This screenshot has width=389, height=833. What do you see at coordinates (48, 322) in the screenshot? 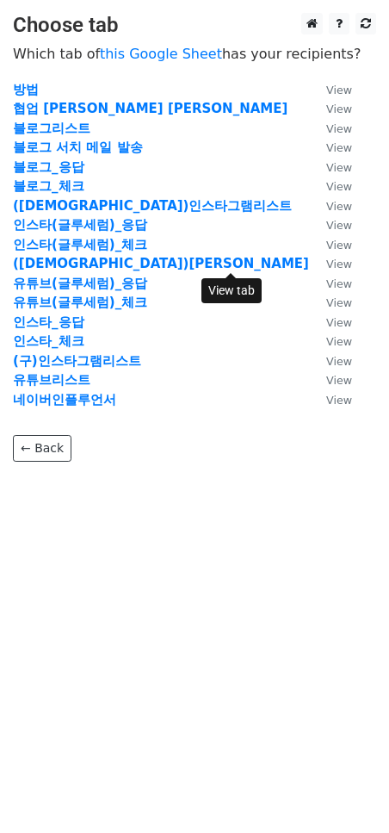
I see `strong: 인스타_응답` at bounding box center [48, 322].